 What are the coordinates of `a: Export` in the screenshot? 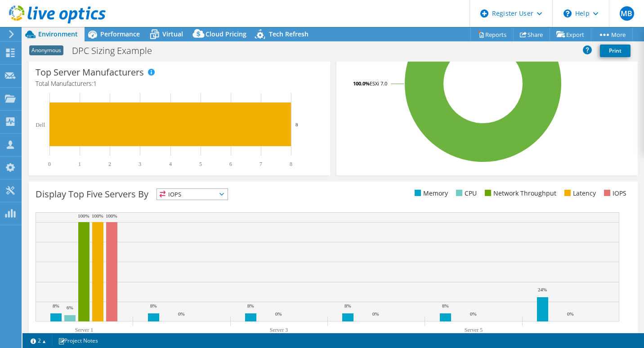 It's located at (571, 34).